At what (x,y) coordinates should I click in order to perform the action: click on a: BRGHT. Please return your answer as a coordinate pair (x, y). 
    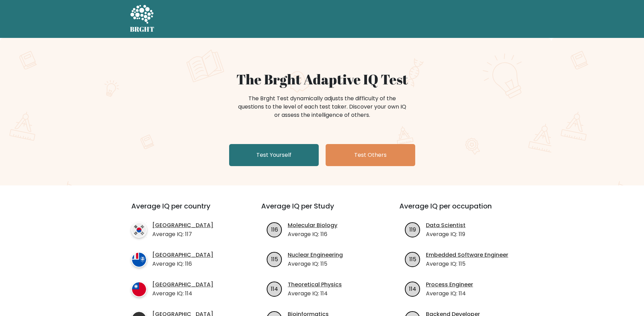
    Looking at the image, I should click on (143, 19).